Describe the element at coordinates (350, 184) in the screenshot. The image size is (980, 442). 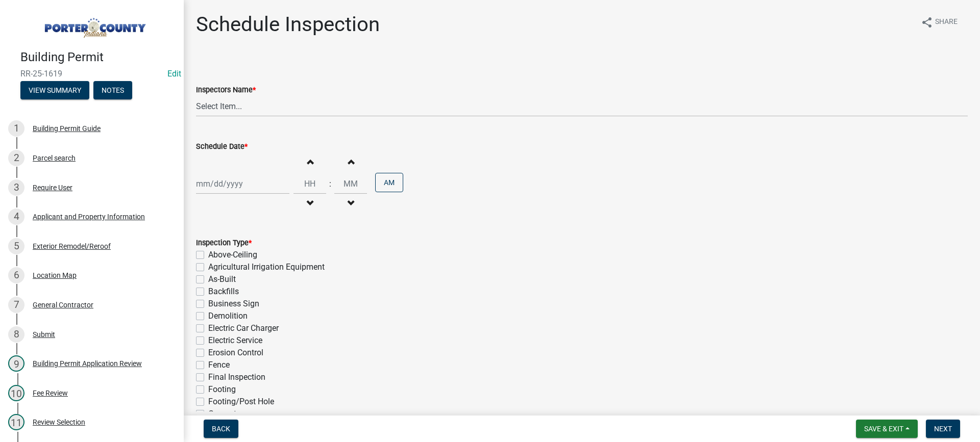
I see `input: Minutes` at that location.